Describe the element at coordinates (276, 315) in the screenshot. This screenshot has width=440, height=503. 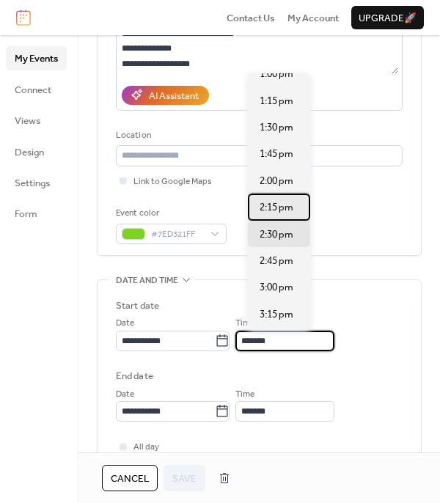
I see `span: 3:15 pm` at that location.